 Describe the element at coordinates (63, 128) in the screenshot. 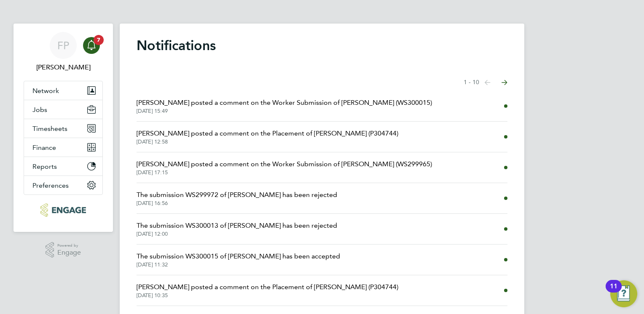

I see `button: Timesheets` at that location.